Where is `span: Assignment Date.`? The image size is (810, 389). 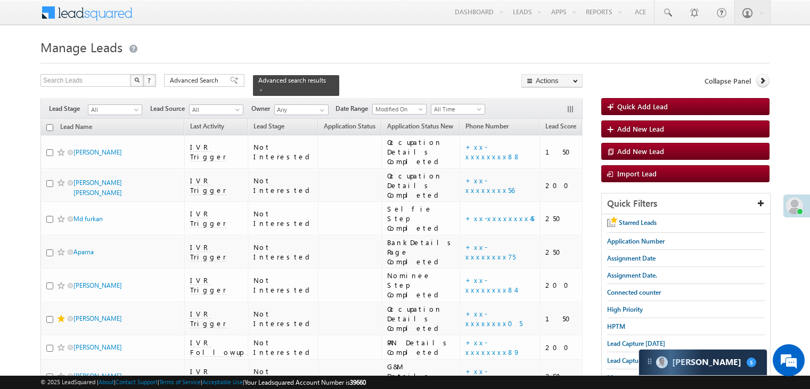
span: Assignment Date. is located at coordinates (632, 275).